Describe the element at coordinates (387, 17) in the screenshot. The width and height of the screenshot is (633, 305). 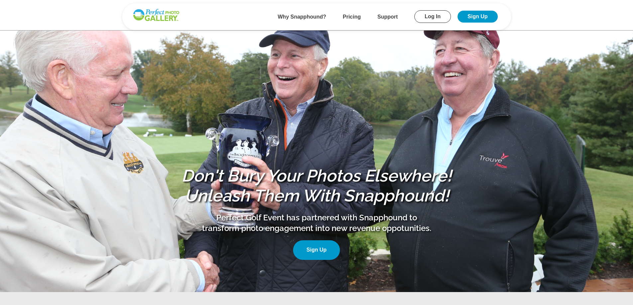
I see `a: Support` at that location.